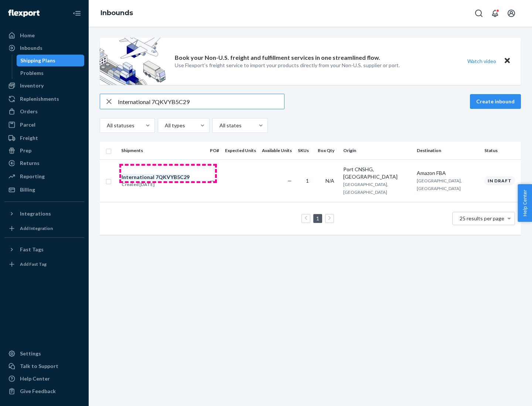 This screenshot has height=406, width=532. I want to click on span: 1, so click(308, 181).